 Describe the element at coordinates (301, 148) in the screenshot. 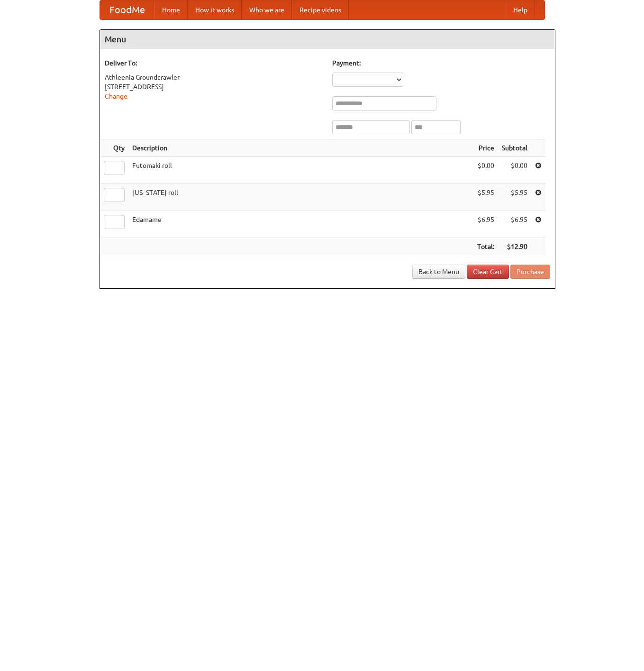

I see `th: Description` at that location.